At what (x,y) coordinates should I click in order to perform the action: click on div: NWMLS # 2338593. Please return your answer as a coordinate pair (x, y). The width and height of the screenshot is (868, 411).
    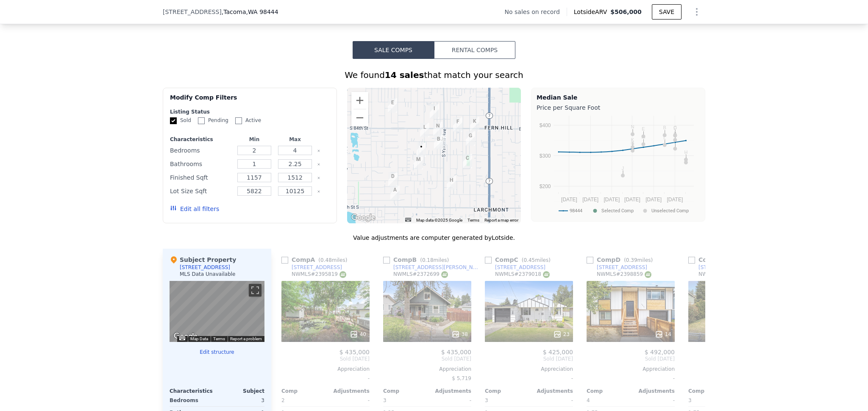
    Looking at the image, I should click on (726, 274).